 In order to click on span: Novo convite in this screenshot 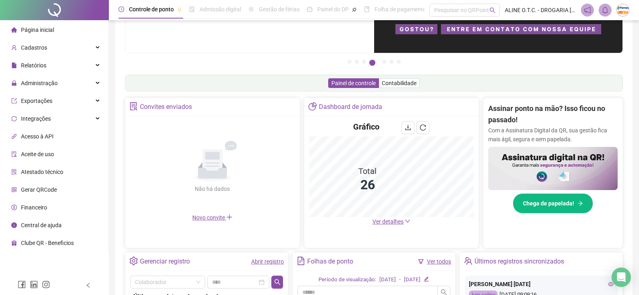, I will do `click(212, 217)`.